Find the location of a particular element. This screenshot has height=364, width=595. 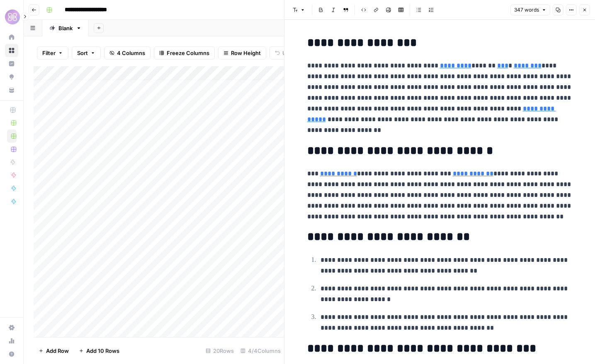

a: Usage is located at coordinates (12, 341).